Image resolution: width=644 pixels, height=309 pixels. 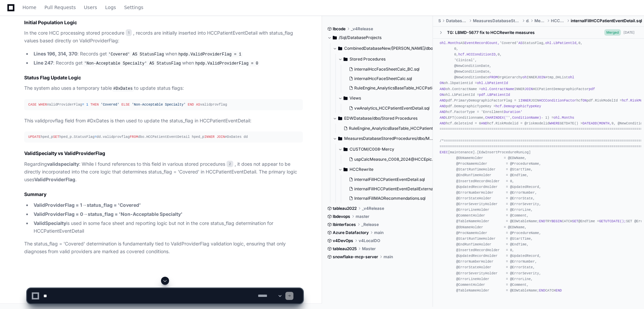 I want to click on span: EXEC, so click(x=444, y=152).